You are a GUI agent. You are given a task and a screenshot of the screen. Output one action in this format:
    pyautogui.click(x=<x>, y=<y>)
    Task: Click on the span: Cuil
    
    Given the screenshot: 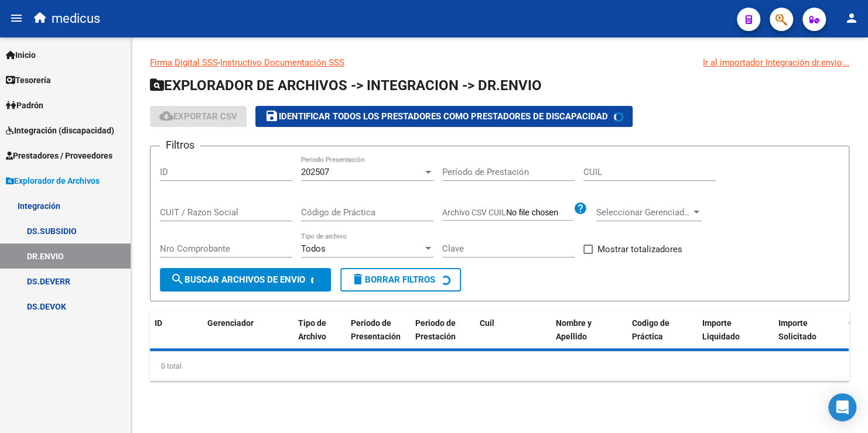 What is the action you would take?
    pyautogui.click(x=487, y=323)
    